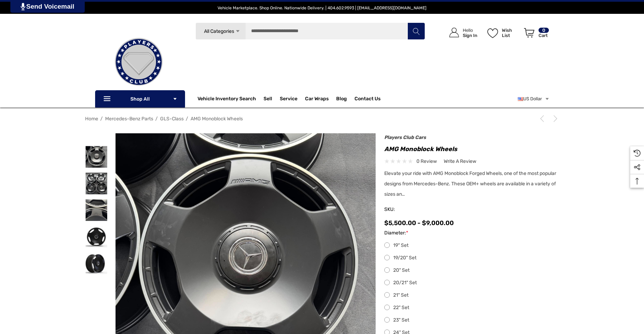 The height and width of the screenshot is (334, 644). What do you see at coordinates (454, 33) in the screenshot?
I see `svg: Icon User Account` at bounding box center [454, 33].